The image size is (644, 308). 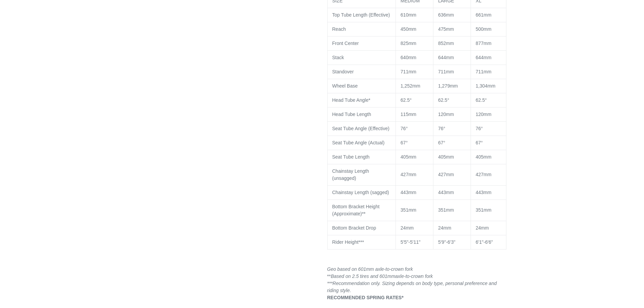 What do you see at coordinates (358, 142) in the screenshot?
I see `span: Seat Tube Angle (Actual)` at bounding box center [358, 142].